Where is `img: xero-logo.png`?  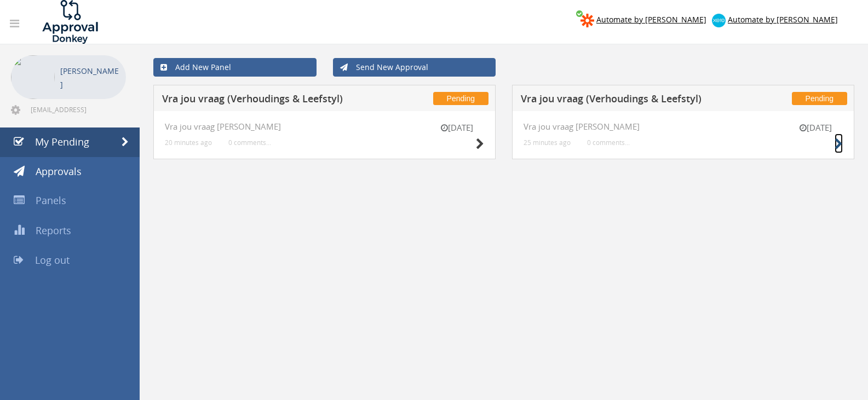
img: xero-logo.png is located at coordinates (719, 20).